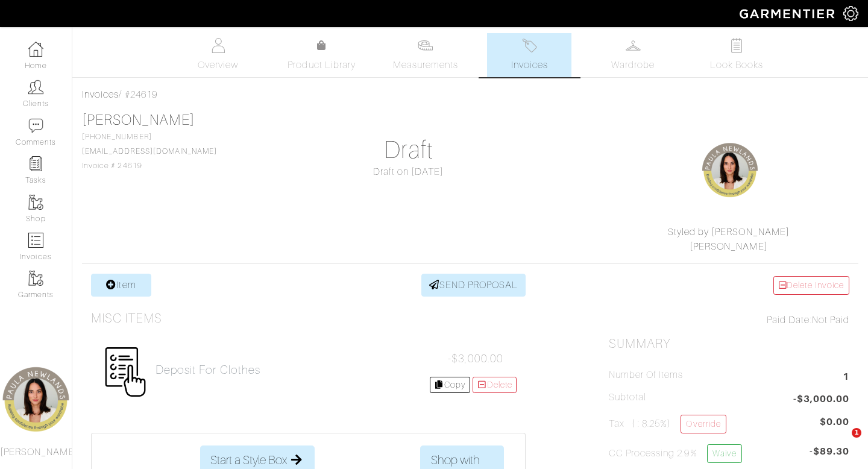  I want to click on span: Measurements, so click(426, 65).